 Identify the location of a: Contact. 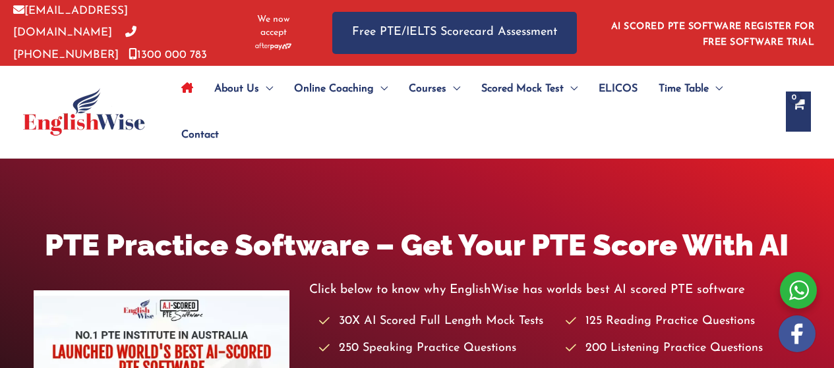
(194, 135).